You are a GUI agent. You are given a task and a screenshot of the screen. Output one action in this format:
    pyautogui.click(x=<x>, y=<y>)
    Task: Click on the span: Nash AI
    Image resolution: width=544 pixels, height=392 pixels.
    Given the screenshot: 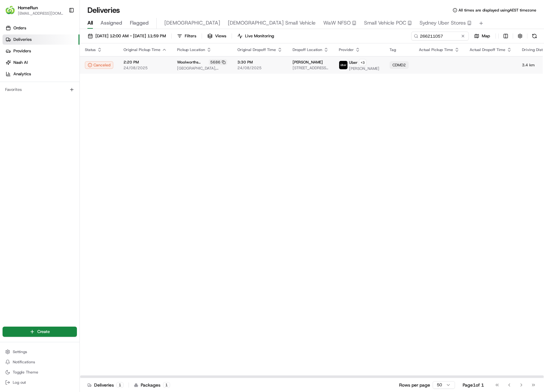 What is the action you would take?
    pyautogui.click(x=20, y=63)
    